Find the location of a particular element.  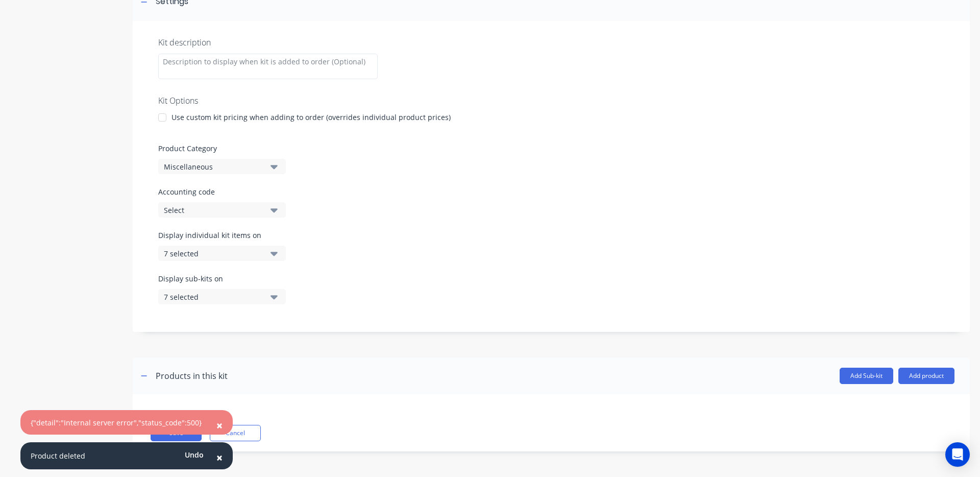

button: Add Sub-kit is located at coordinates (867, 376).